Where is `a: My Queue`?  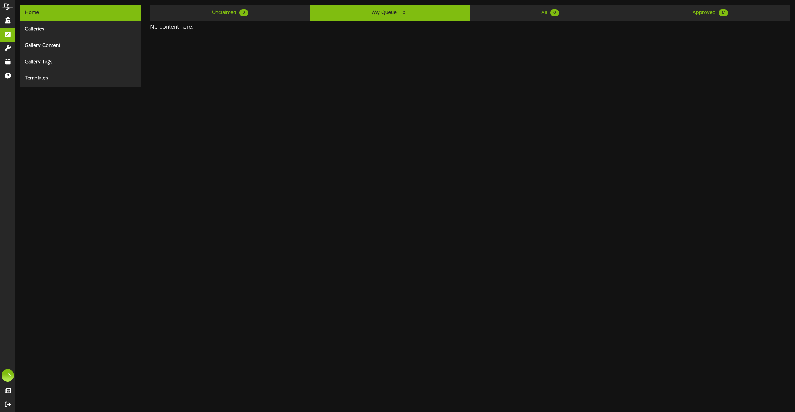
a: My Queue is located at coordinates (390, 13).